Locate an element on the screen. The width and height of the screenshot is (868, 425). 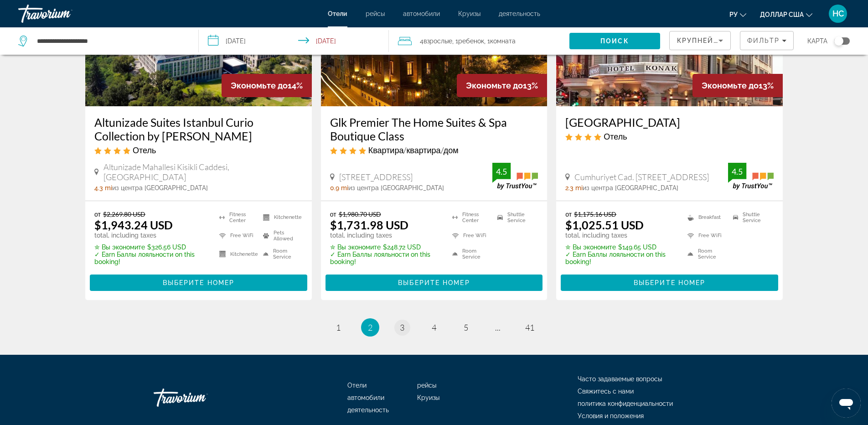
font: Свяжитесь с нами is located at coordinates (605, 391).